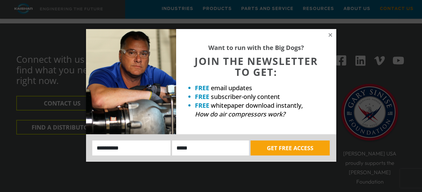 The image size is (422, 192). I want to click on input: Name:, so click(131, 148).